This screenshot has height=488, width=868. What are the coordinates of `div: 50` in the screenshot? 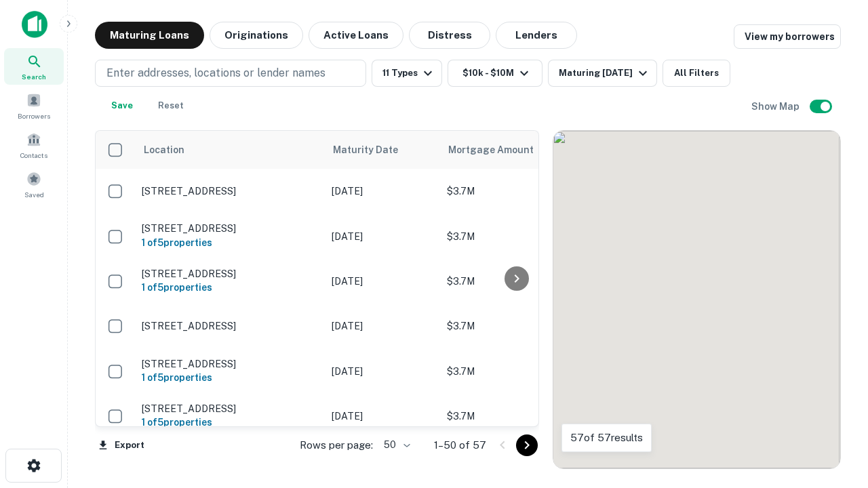 It's located at (396, 445).